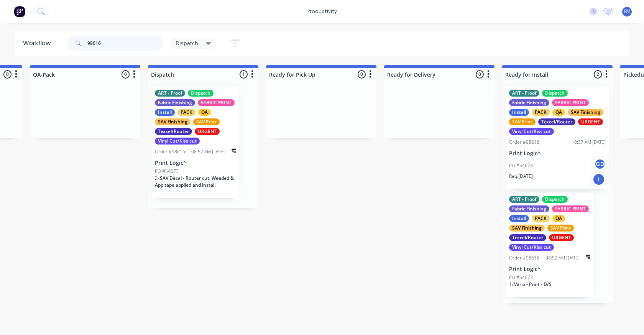 Image resolution: width=644 pixels, height=335 pixels. What do you see at coordinates (599, 179) in the screenshot?
I see `div: I` at bounding box center [599, 179].